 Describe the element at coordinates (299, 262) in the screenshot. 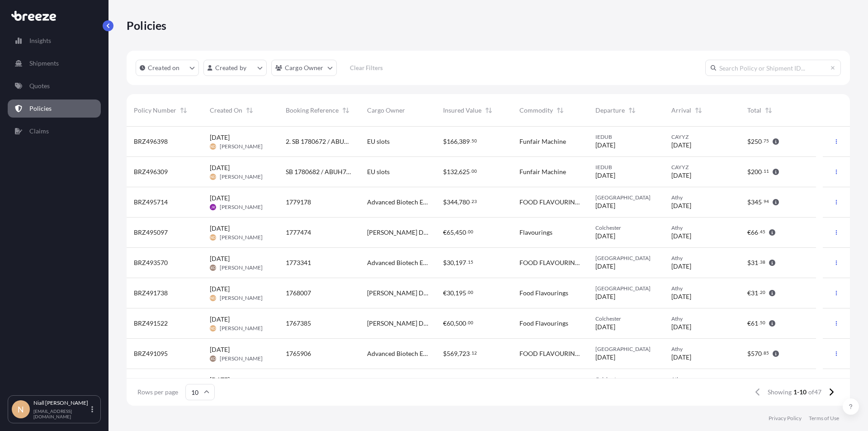

I see `span: 1773341` at that location.